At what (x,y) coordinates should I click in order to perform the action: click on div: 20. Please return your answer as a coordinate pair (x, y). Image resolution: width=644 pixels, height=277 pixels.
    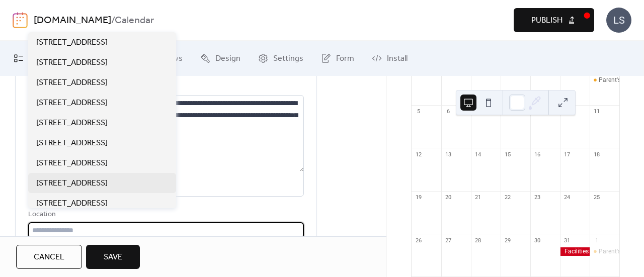
    Looking at the image, I should click on (448, 197).